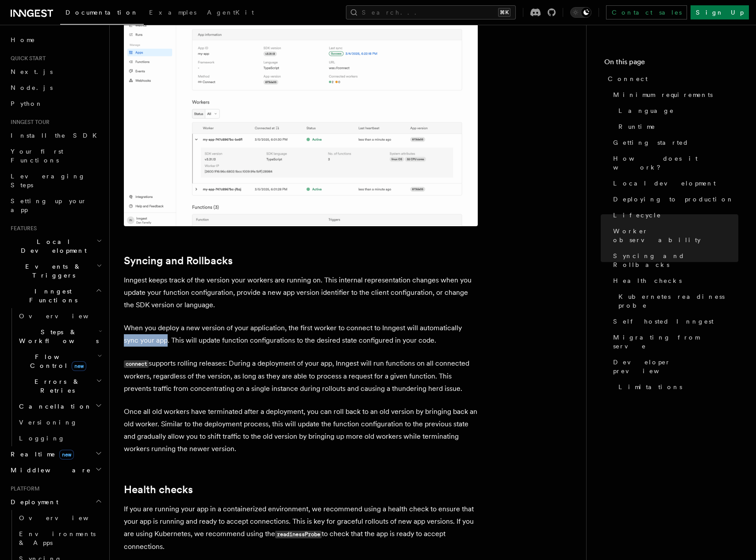 The image size is (756, 560). Describe the element at coordinates (28, 122) in the screenshot. I see `span: Inngest tour` at that location.